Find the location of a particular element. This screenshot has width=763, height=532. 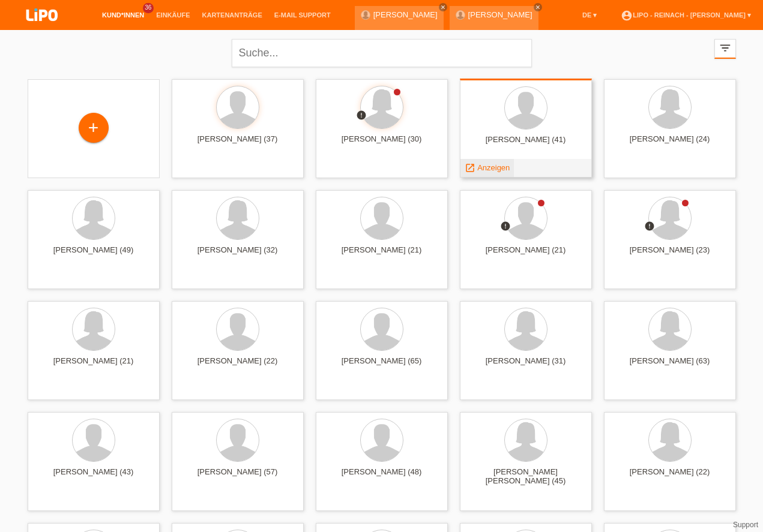

a: launch Anzeigen is located at coordinates (488, 167).